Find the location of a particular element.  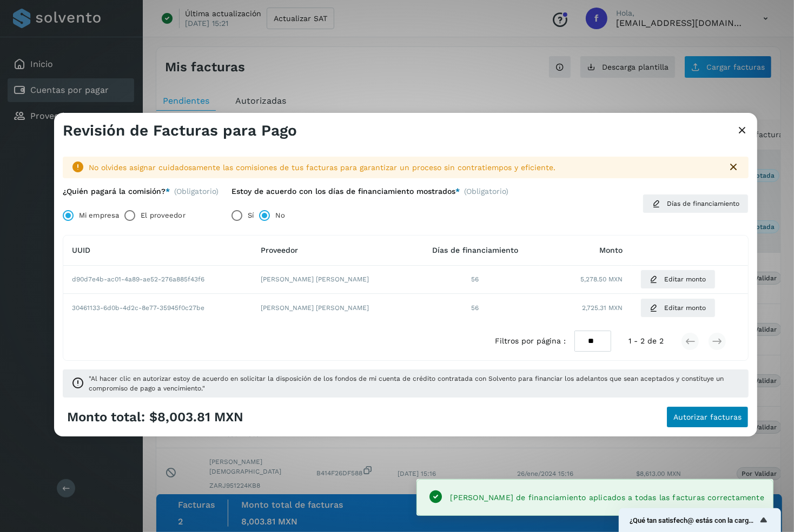

label: ¿Quién pagará la comisión? is located at coordinates (116, 192).